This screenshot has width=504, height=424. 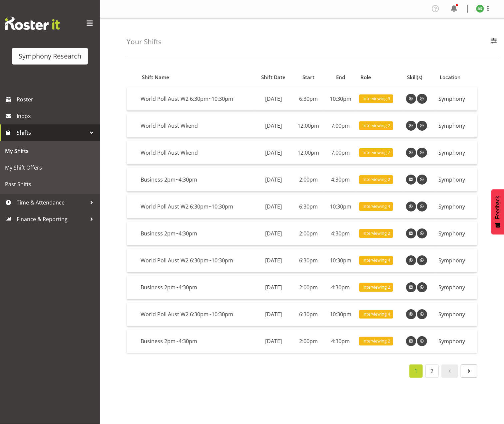 I want to click on span: Start, so click(x=308, y=77).